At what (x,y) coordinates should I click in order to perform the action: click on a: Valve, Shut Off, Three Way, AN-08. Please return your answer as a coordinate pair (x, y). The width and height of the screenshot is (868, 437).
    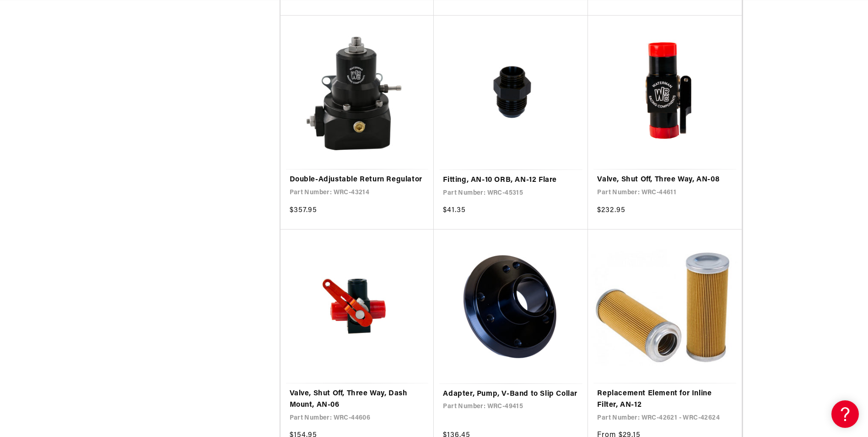
    Looking at the image, I should click on (665, 180).